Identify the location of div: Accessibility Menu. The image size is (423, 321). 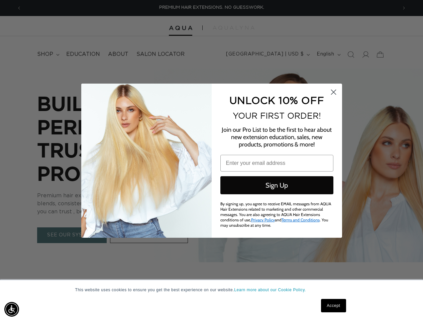
(12, 309).